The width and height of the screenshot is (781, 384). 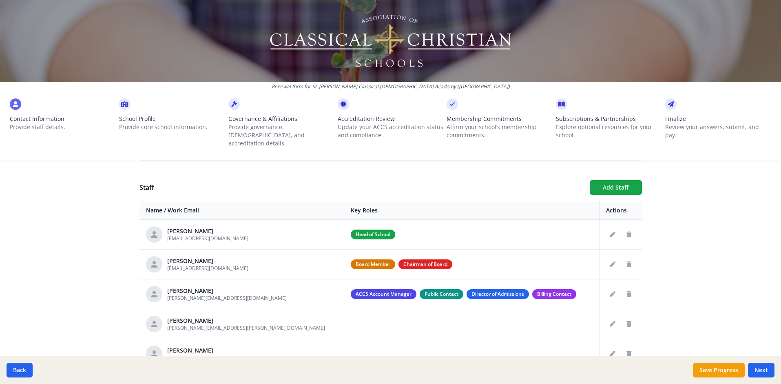 What do you see at coordinates (63, 127) in the screenshot?
I see `p: Provide staff details.` at bounding box center [63, 127].